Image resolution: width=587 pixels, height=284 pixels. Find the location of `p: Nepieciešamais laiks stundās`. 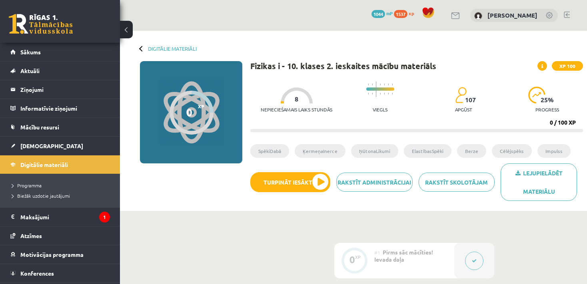

p: Nepieciešamais laiks stundās is located at coordinates (296, 109).